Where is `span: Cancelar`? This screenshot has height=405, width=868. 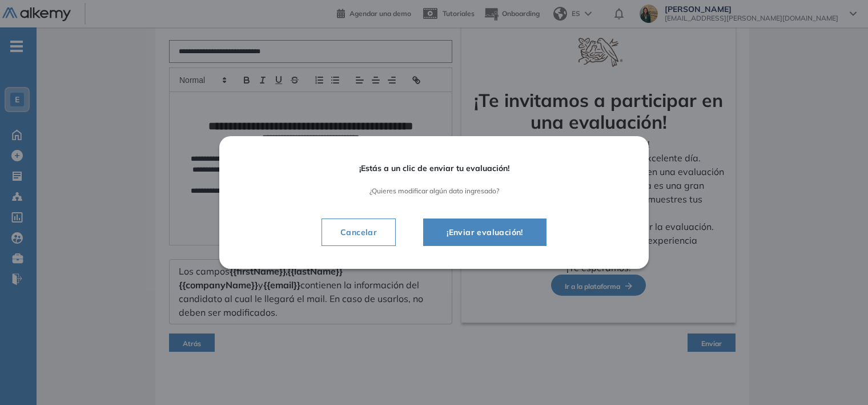 span: Cancelar is located at coordinates (359, 232).